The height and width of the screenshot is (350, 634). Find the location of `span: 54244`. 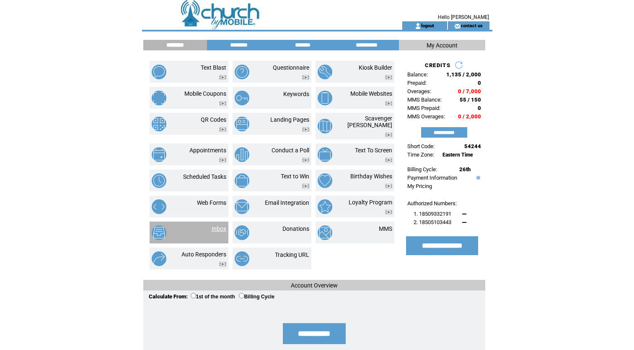

span: 54244 is located at coordinates (473, 146).